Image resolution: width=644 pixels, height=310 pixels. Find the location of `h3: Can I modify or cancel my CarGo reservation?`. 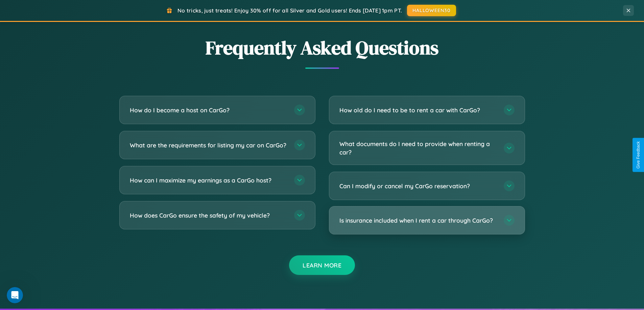

h3: Can I modify or cancel my CarGo reservation? is located at coordinates (418, 186).